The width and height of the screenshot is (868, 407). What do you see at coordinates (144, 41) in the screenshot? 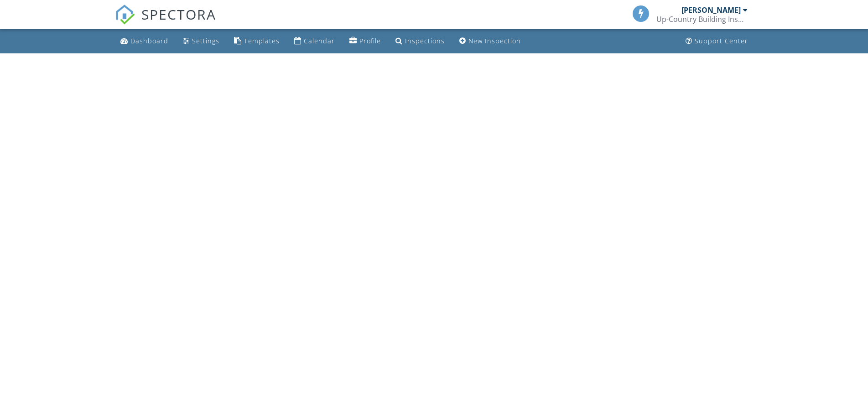
I see `a: Dashboard` at bounding box center [144, 41].